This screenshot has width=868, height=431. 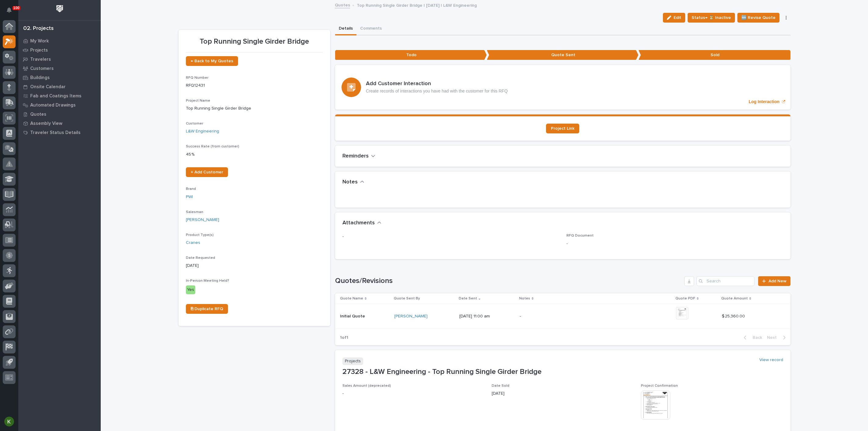 I want to click on span: Edit, so click(x=677, y=18).